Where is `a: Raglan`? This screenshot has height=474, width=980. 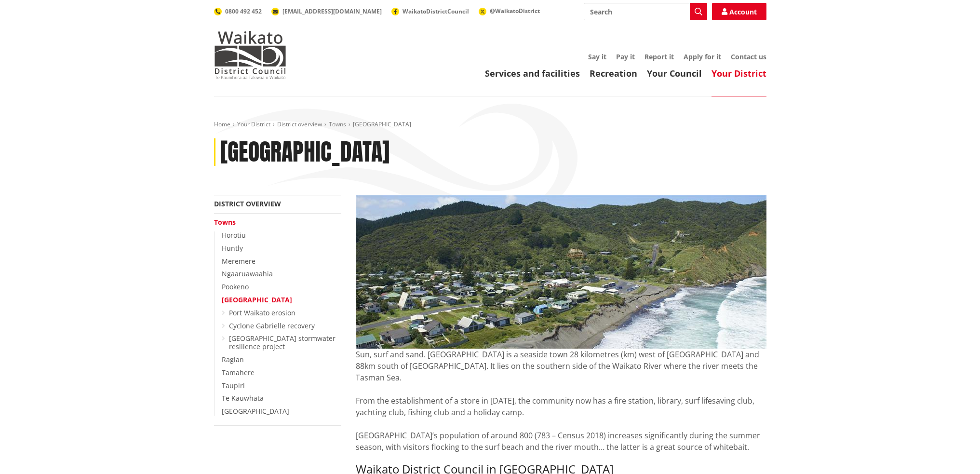 a: Raglan is located at coordinates (233, 360).